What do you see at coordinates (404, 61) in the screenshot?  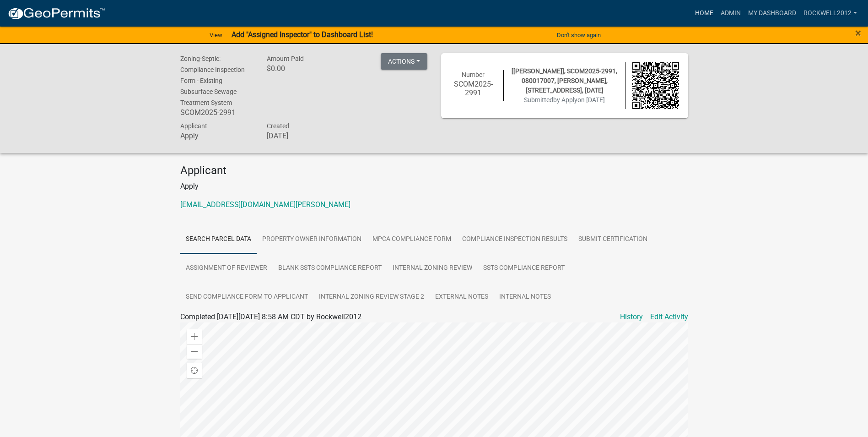 I see `button: Actions` at bounding box center [404, 61].